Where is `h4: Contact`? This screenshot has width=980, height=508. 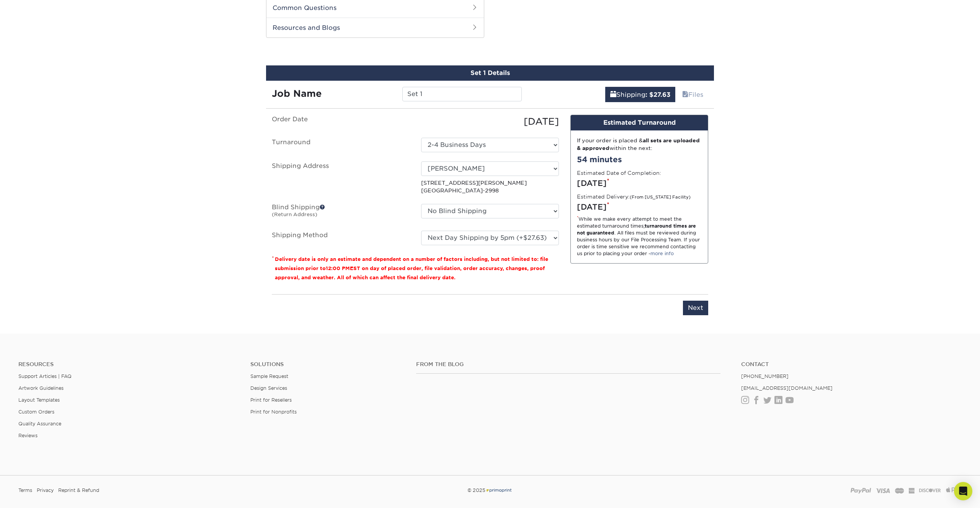
h4: Contact is located at coordinates (851, 364).